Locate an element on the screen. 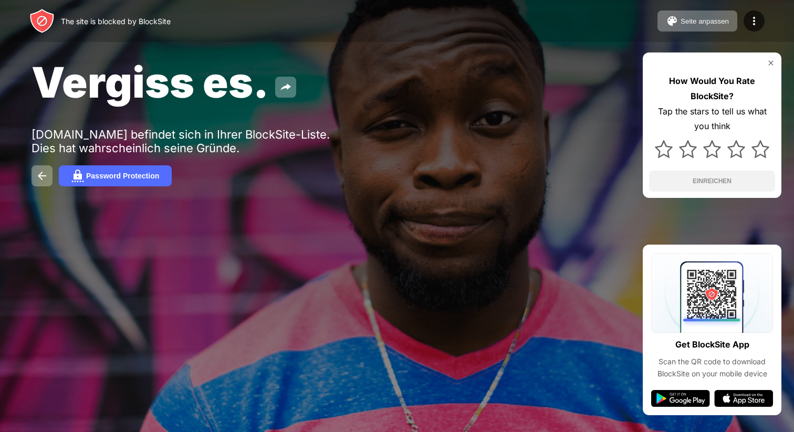 The image size is (794, 432). img: google-play.svg is located at coordinates (681, 399).